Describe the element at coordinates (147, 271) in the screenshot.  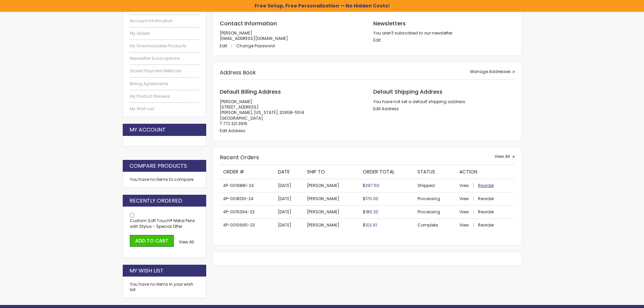
I see `strong: My Wish List` at that location.